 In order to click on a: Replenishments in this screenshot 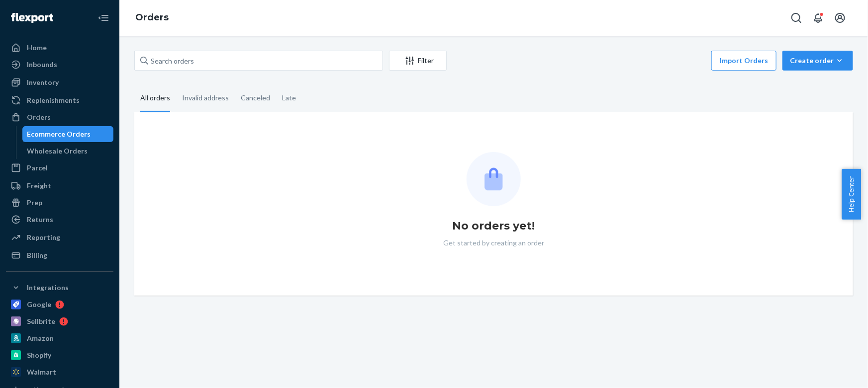, I will do `click(60, 100)`.